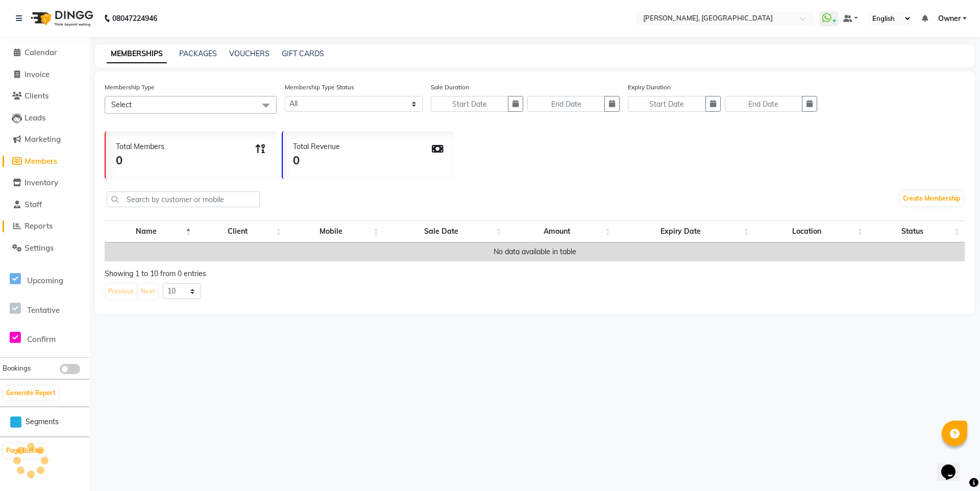 Image resolution: width=980 pixels, height=491 pixels. What do you see at coordinates (44, 118) in the screenshot?
I see `a: Leads` at bounding box center [44, 118].